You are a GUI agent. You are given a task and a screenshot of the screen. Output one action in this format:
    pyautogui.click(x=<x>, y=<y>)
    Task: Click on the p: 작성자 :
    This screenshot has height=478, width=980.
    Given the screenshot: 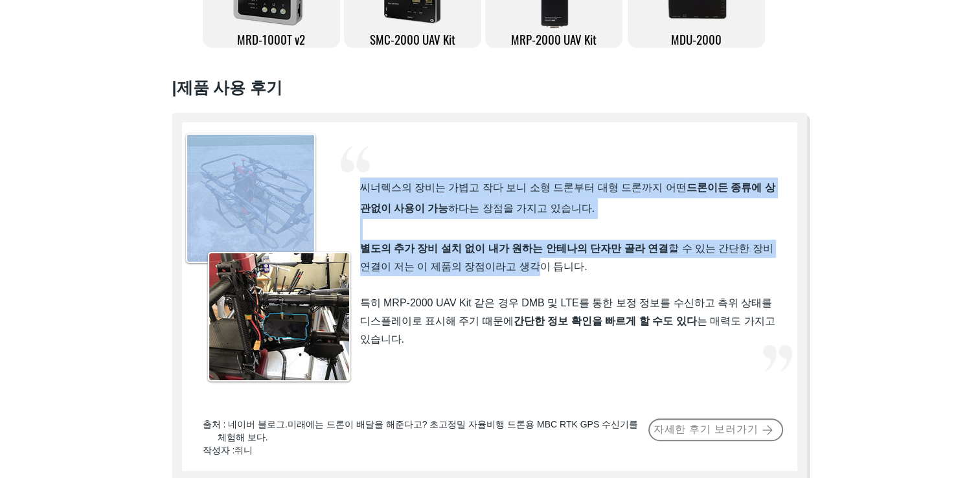 What is the action you would take?
    pyautogui.click(x=425, y=451)
    